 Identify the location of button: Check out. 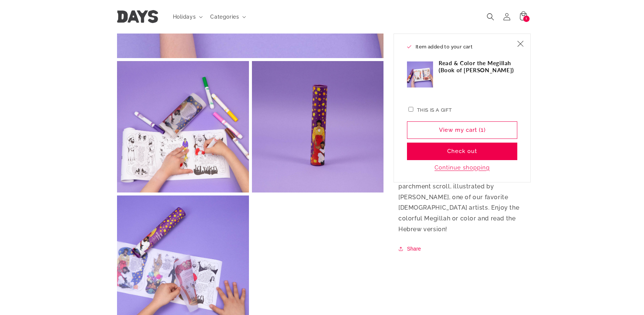
(462, 151).